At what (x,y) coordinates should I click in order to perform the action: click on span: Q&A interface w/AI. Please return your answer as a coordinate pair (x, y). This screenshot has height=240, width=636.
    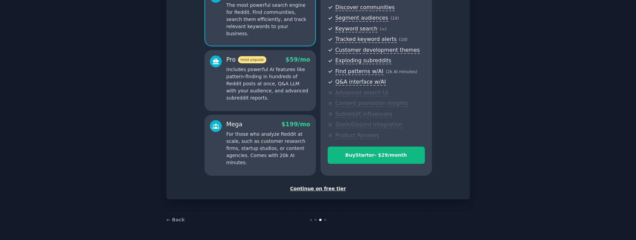
    Looking at the image, I should click on (361, 82).